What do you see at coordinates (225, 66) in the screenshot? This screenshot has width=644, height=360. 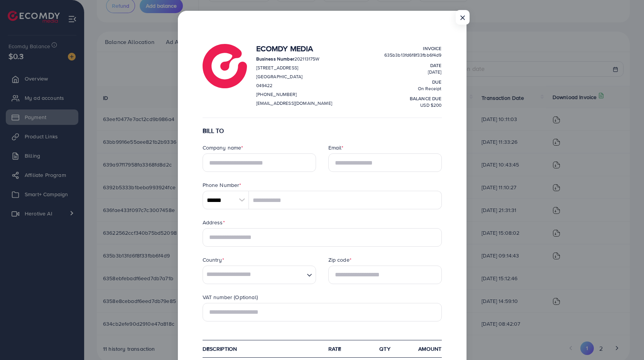 I see `img: logo` at bounding box center [225, 66].